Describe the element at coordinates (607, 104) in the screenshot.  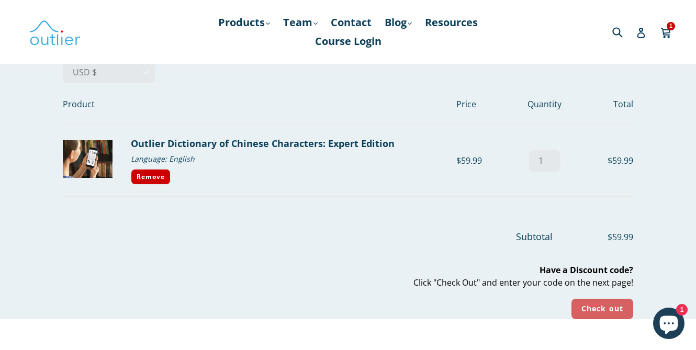
I see `th: Total` at that location.